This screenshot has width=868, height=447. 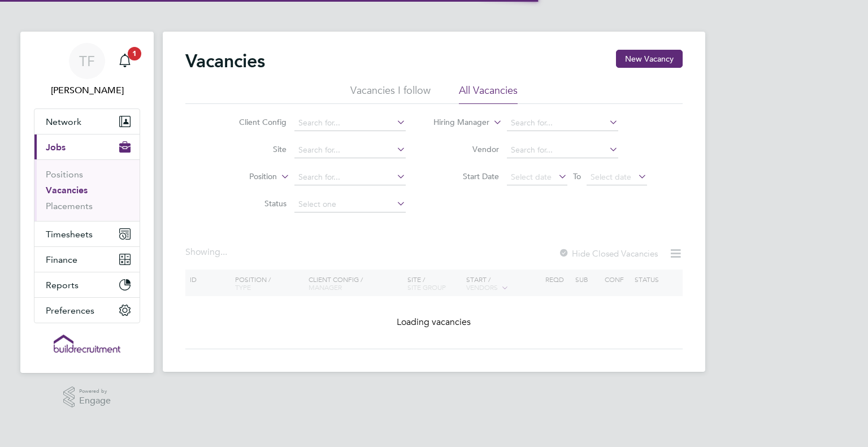 What do you see at coordinates (225, 61) in the screenshot?
I see `h2: Vacancies` at bounding box center [225, 61].